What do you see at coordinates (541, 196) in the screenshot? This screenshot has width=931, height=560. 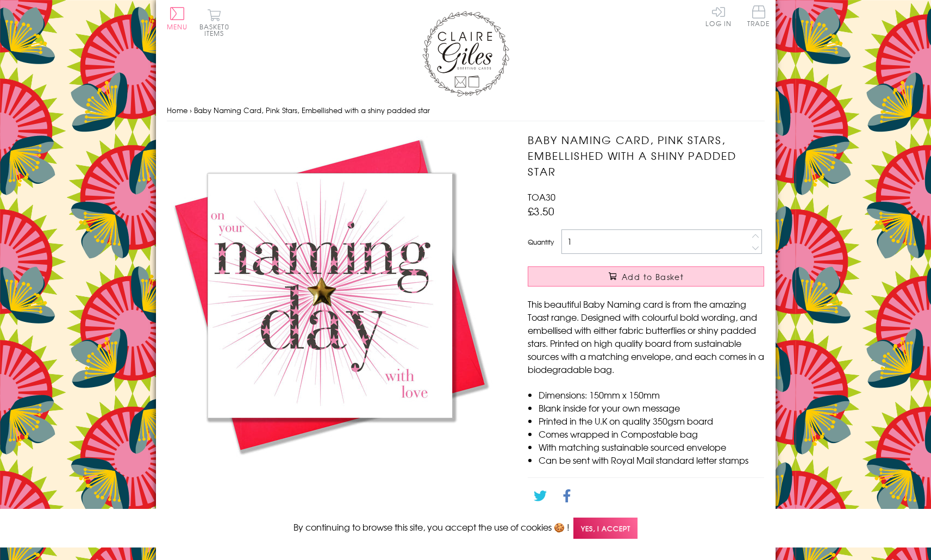 I see `span: TOA30` at bounding box center [541, 196].